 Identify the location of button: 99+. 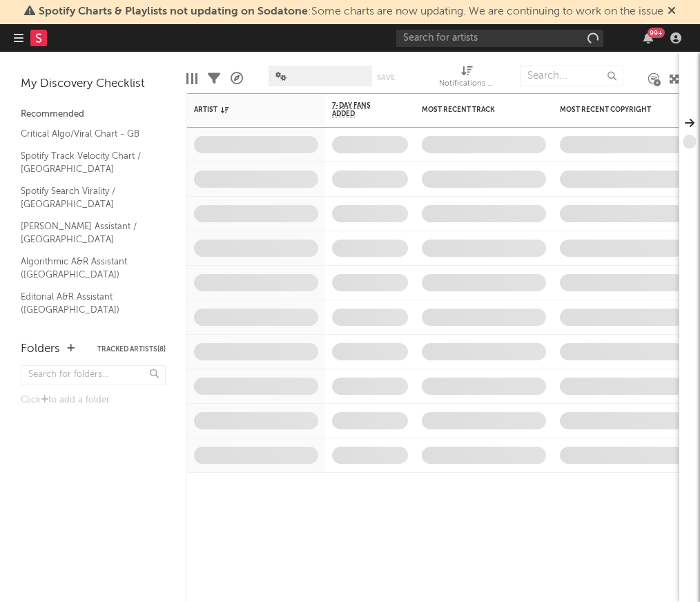
(648, 38).